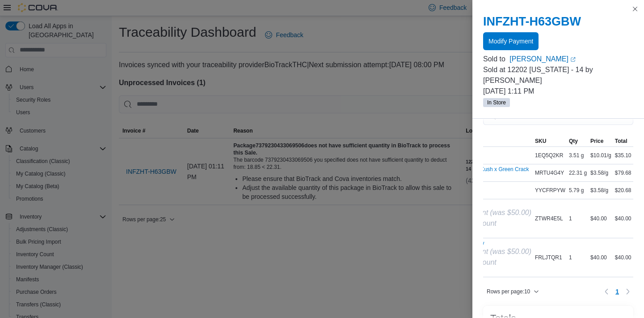 The height and width of the screenshot is (318, 644). What do you see at coordinates (549, 155) in the screenshot?
I see `span: 1EQ5Q2KR` at bounding box center [549, 155].